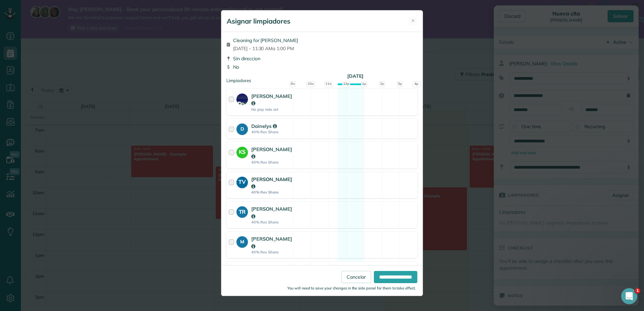 The height and width of the screenshot is (311, 644). I want to click on img: Profile image for Alexandre, so click(20, 26).